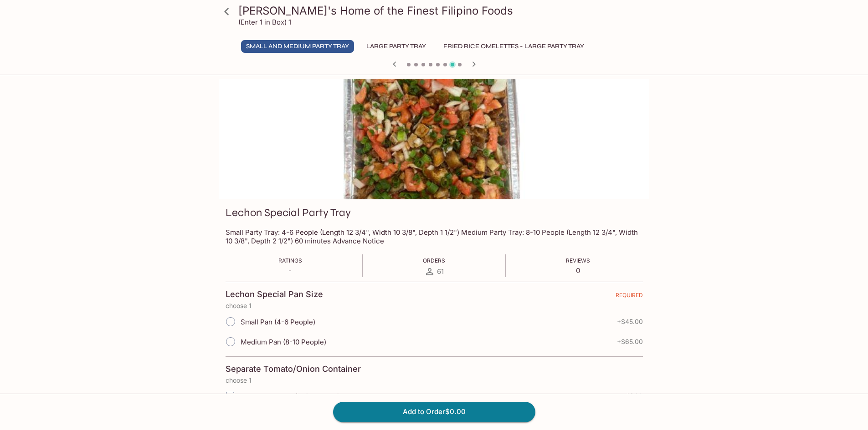 This screenshot has height=430, width=868. Describe the element at coordinates (295, 396) in the screenshot. I see `span: Separate Tomato/Onion Container` at that location.